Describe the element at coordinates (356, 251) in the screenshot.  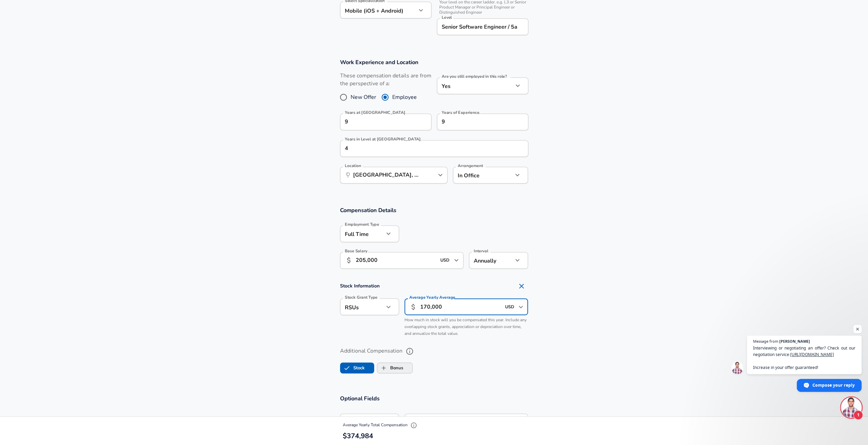
I see `label: Base Salary` at that location.